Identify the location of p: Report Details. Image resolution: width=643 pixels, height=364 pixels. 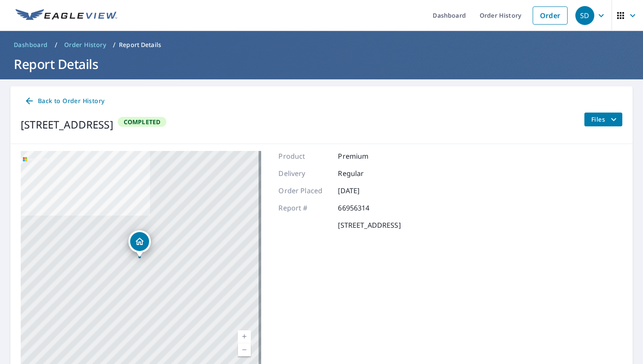
(140, 45).